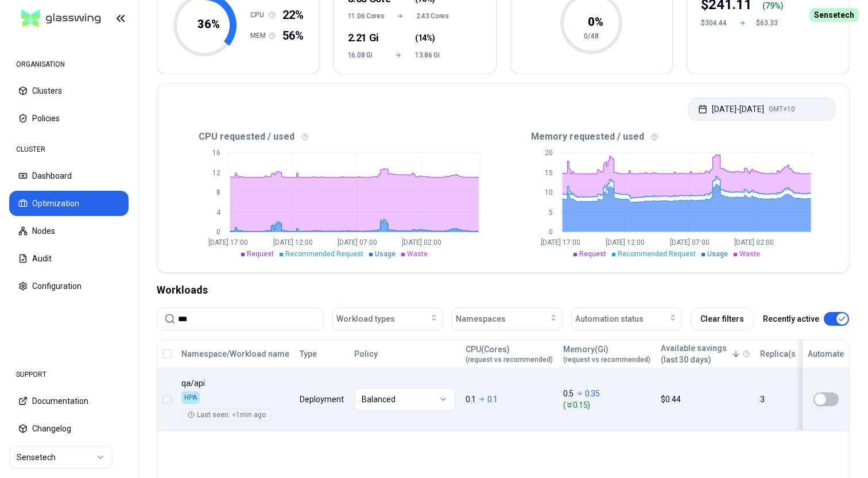  I want to click on div: $63.33, so click(770, 23).